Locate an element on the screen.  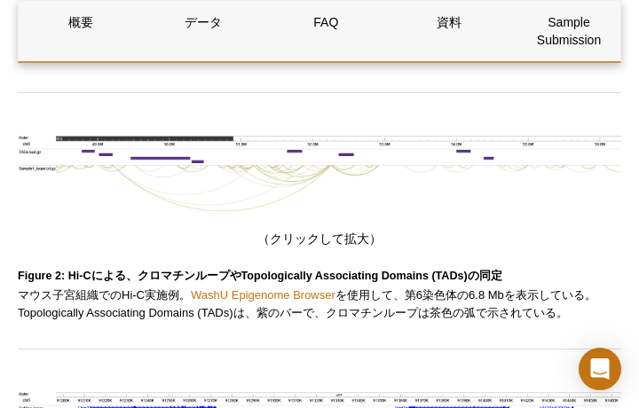
a: データ is located at coordinates (202, 22).